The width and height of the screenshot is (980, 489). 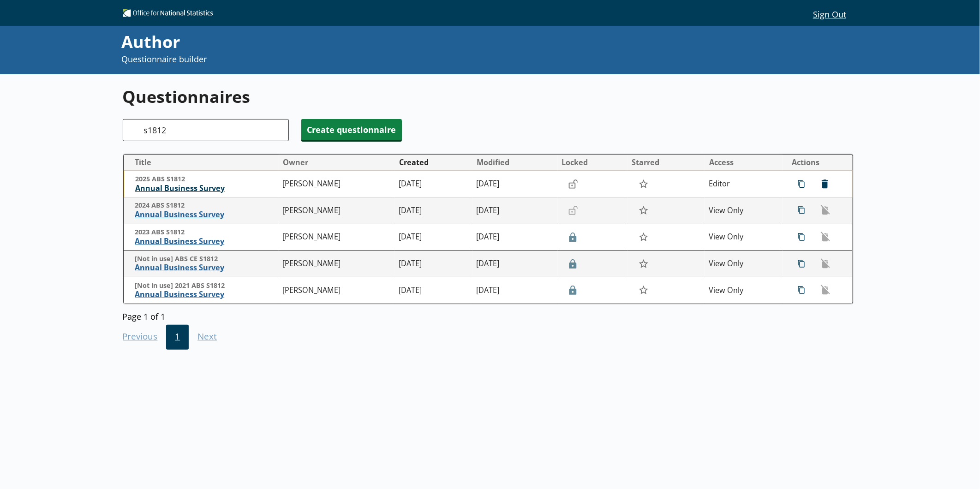 What do you see at coordinates (337, 162) in the screenshot?
I see `button: Owner` at bounding box center [337, 162].